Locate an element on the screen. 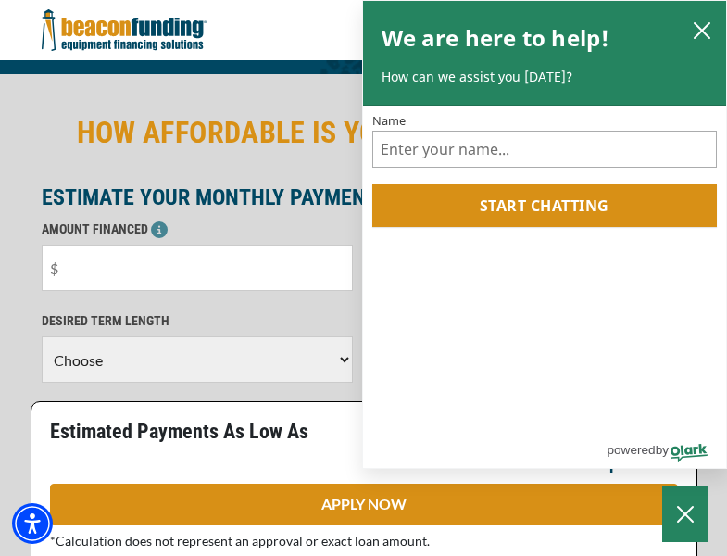  button: Start chatting is located at coordinates (545, 206).